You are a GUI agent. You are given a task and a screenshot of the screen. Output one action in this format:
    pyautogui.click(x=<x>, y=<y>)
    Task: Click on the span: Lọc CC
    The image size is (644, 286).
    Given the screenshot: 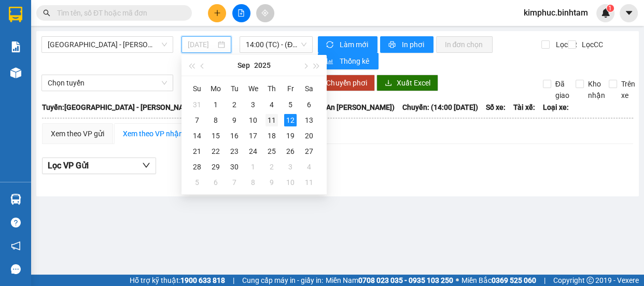 What is the action you would take?
    pyautogui.click(x=591, y=44)
    